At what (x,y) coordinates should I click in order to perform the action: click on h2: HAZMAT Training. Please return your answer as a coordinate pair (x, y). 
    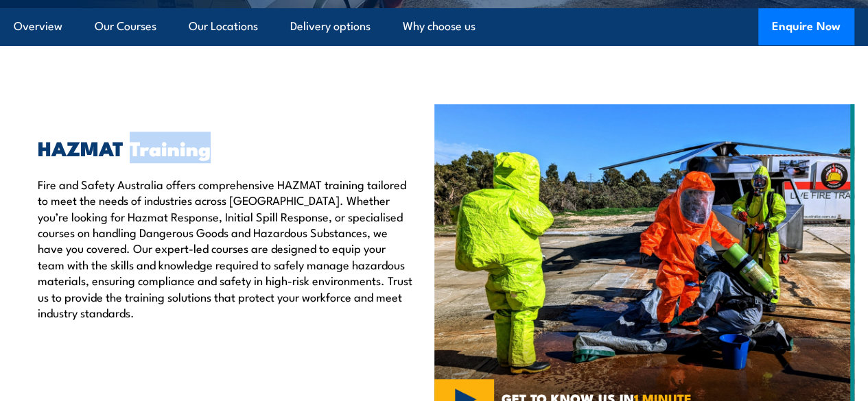
    Looking at the image, I should click on (226, 147).